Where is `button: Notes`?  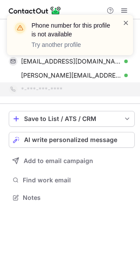
button: Notes is located at coordinates (72, 197).